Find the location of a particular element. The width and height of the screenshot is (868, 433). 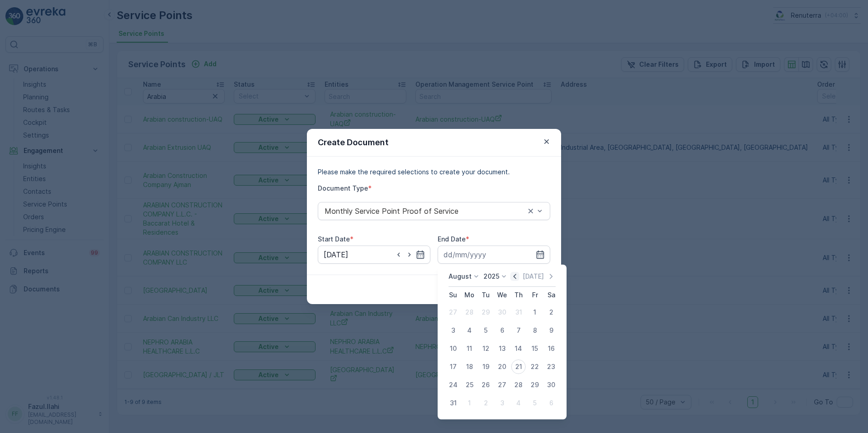

div: 7 is located at coordinates (519, 330).